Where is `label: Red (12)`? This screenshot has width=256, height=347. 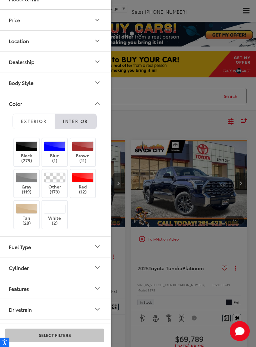 label: Red (12) is located at coordinates (83, 184).